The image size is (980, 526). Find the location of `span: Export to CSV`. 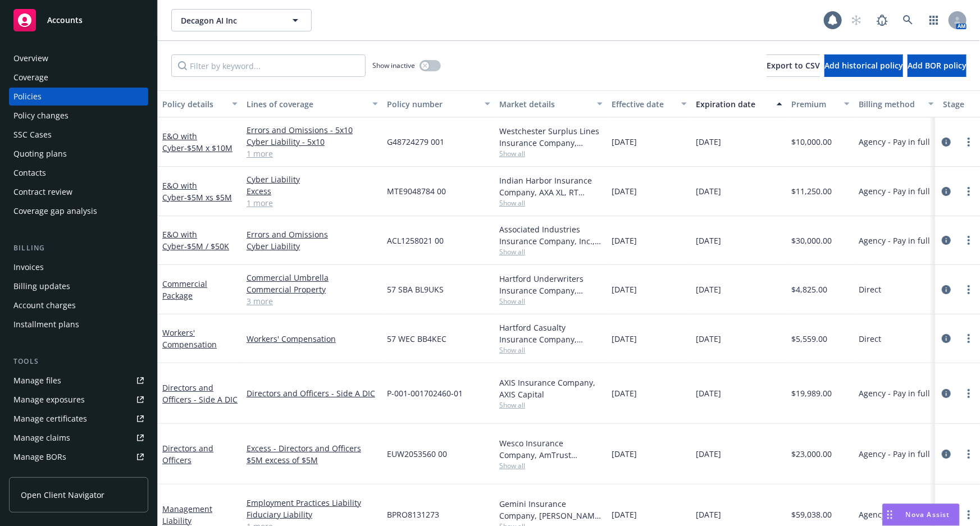

span: Export to CSV is located at coordinates (793, 65).